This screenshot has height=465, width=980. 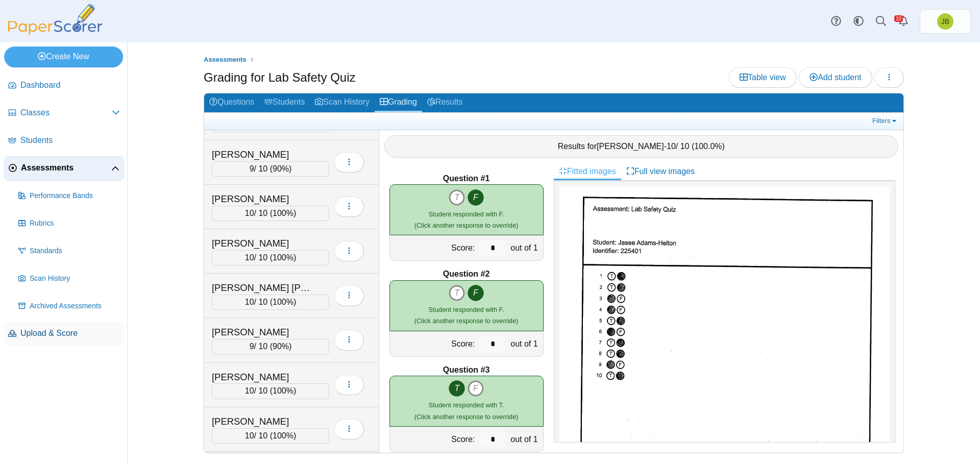 What do you see at coordinates (280, 78) in the screenshot?
I see `h1: Grading for Lab Safety Quiz` at bounding box center [280, 78].